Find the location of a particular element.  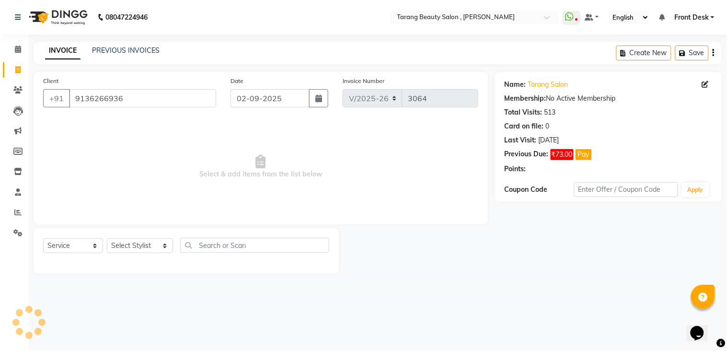

div: Last Visit: is located at coordinates (520, 140).